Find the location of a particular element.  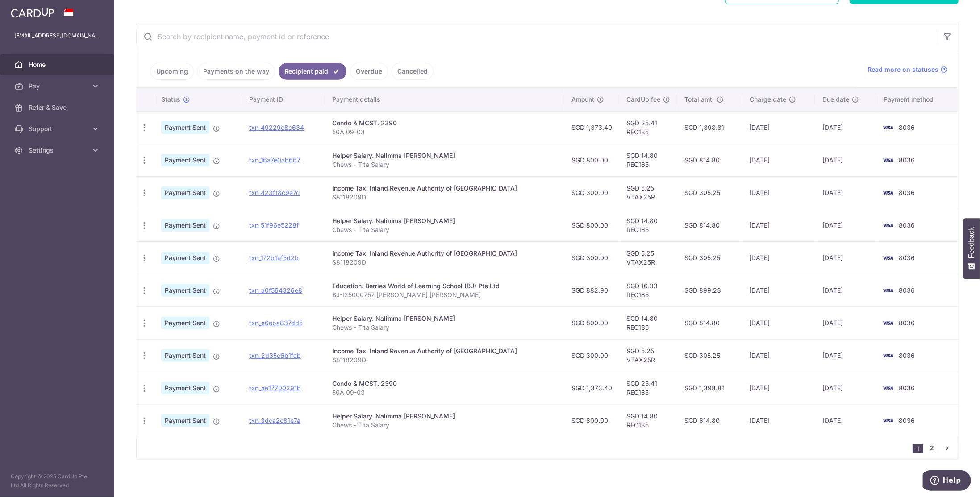

span: Due date is located at coordinates (836, 99).